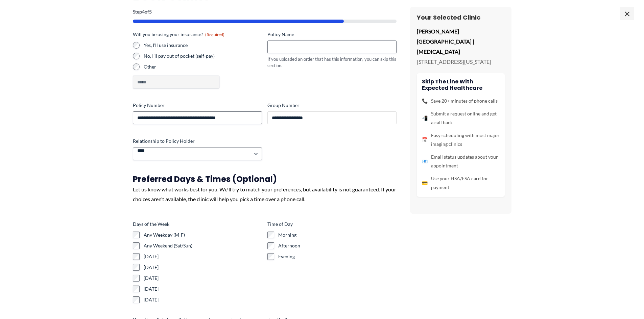 Image resolution: width=644 pixels, height=319 pixels. Describe the element at coordinates (197, 105) in the screenshot. I see `label: Policy Number` at that location.